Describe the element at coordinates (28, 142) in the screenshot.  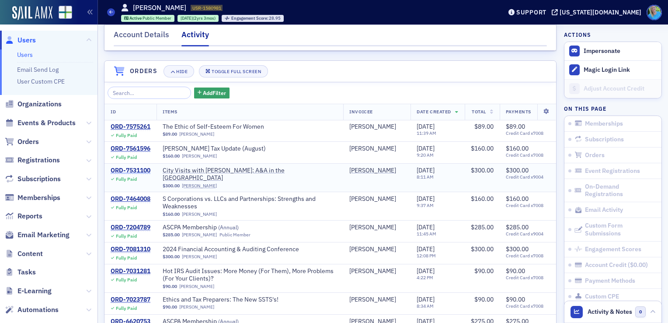
I see `span: Orders` at that location.